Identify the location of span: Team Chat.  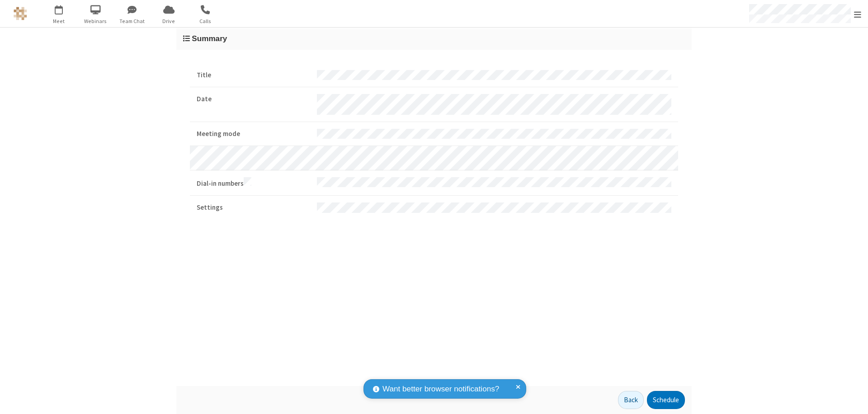
(132, 21).